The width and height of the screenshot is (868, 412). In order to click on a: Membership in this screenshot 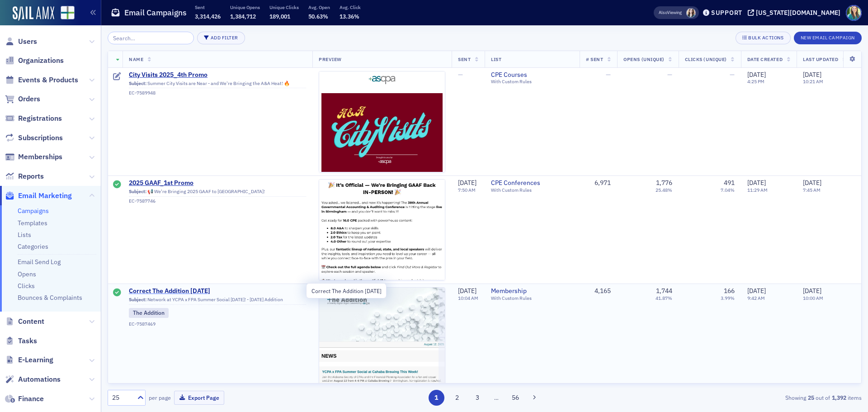, I will do `click(532, 291)`.